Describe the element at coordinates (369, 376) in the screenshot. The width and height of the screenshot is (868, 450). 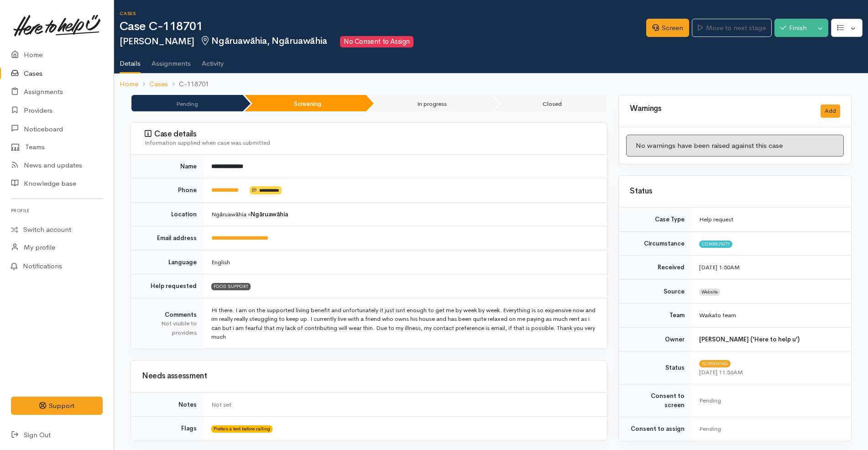
I see `h3: Needs assessment` at that location.